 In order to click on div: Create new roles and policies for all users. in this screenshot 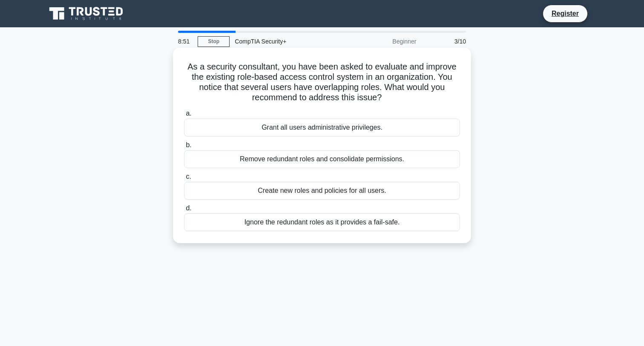, I will do `click(322, 191)`.